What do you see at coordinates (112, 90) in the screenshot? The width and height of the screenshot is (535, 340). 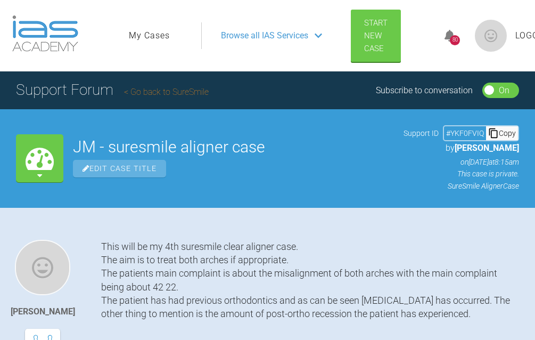 I see `h1: Support Forum` at bounding box center [112, 90].